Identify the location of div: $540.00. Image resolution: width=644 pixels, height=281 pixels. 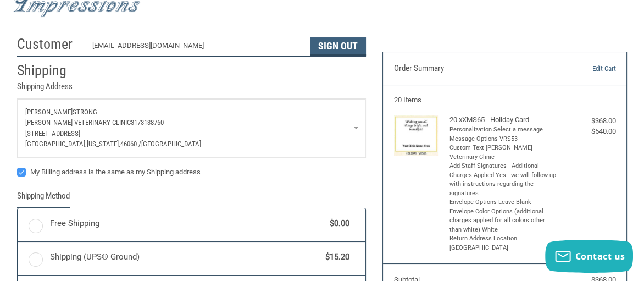
(588, 131).